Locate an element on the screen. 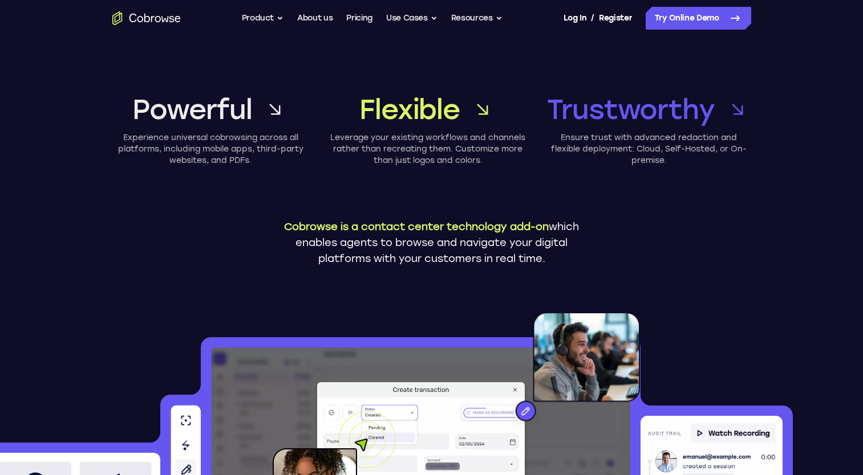 The width and height of the screenshot is (863, 475). a: Flexible is located at coordinates (428, 109).